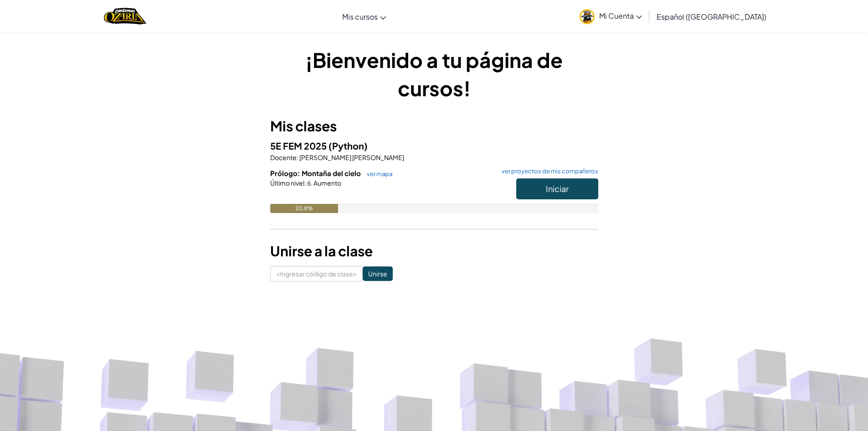  Describe the element at coordinates (316, 274) in the screenshot. I see `input: <Ingresar código de clase>` at that location.